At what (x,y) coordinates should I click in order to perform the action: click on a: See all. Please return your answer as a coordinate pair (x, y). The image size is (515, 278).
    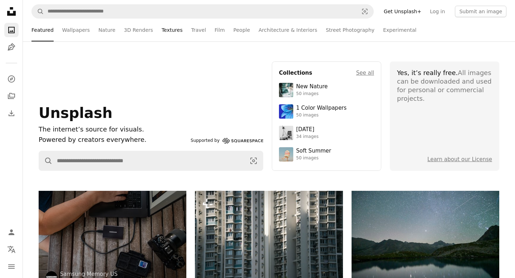
    Looking at the image, I should click on (365, 73).